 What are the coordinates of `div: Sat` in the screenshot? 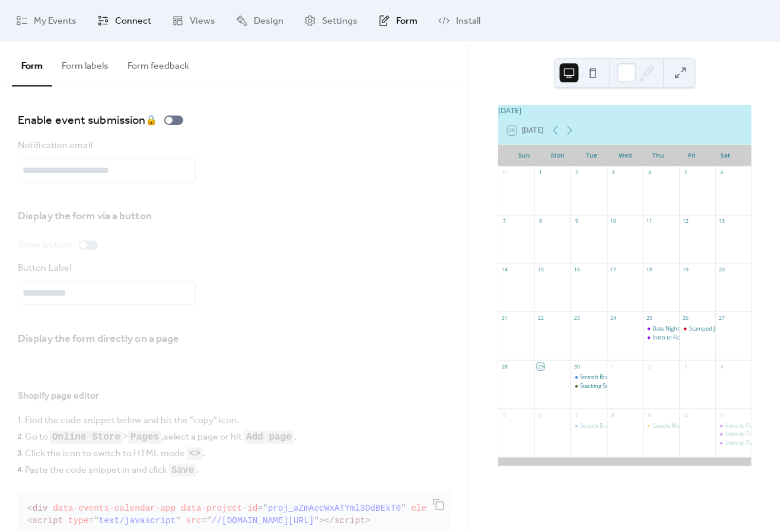 It's located at (725, 156).